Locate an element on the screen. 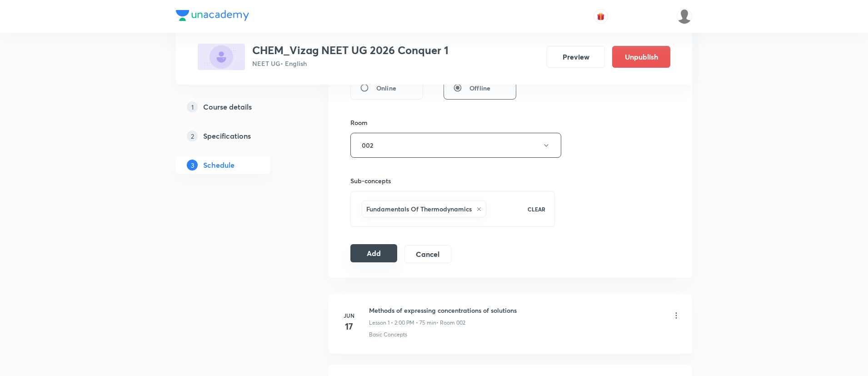 The height and width of the screenshot is (376, 868). p: Basic Concepts is located at coordinates (388, 335).